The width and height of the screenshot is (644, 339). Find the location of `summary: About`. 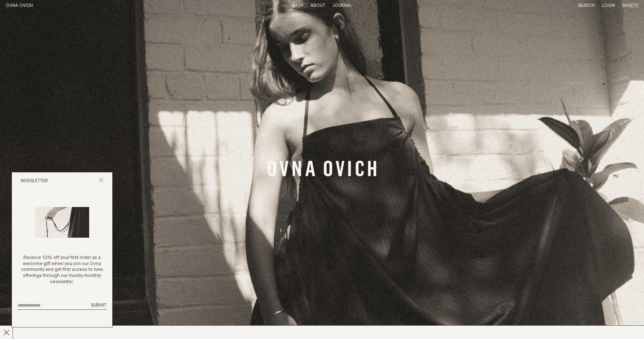

summary: About is located at coordinates (318, 6).